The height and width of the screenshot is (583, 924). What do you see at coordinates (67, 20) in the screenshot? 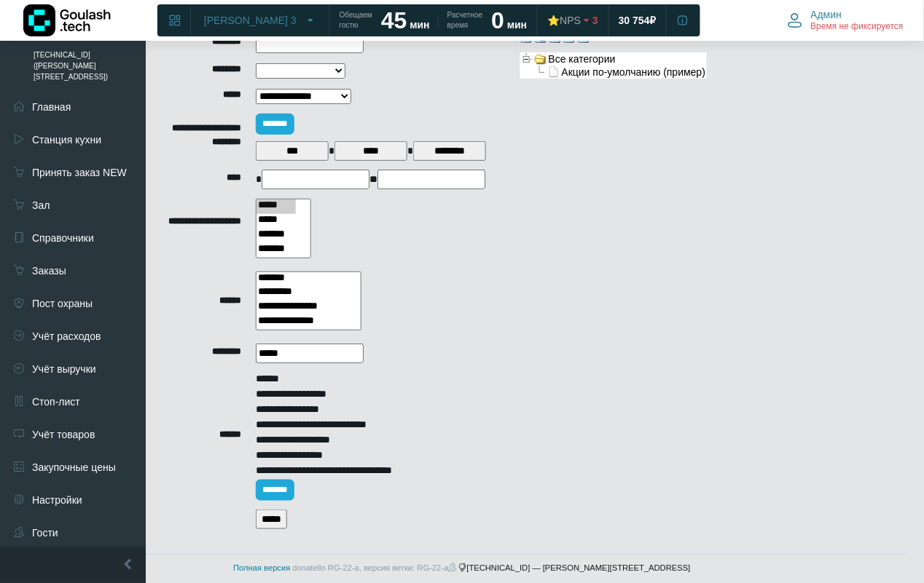
I see `a: Логотип компании Goulash.tech` at bounding box center [67, 20].